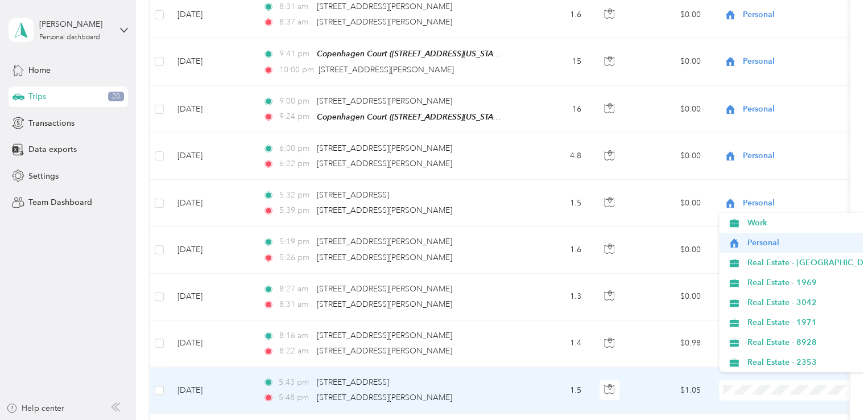 The width and height of the screenshot is (868, 420). What do you see at coordinates (295, 116) in the screenshot?
I see `span: 9:24 pm` at bounding box center [295, 116].